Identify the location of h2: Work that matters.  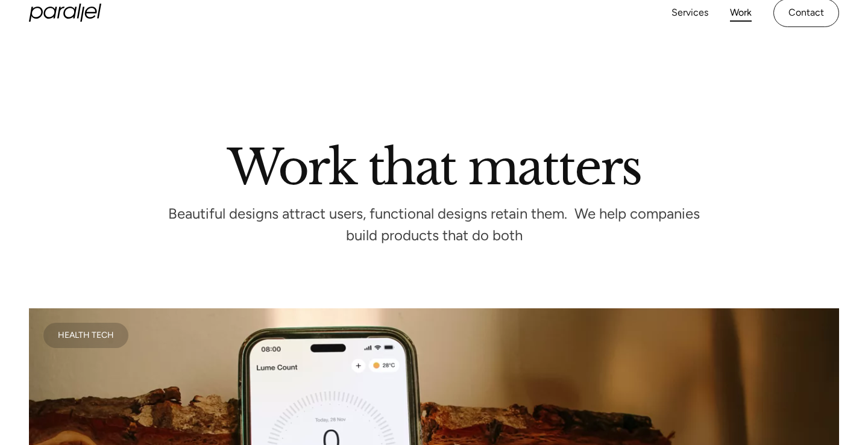
(434, 164).